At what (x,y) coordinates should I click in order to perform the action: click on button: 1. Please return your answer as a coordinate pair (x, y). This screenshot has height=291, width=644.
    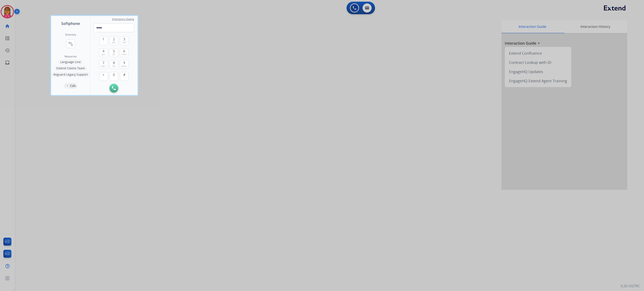
    Looking at the image, I should click on (104, 41).